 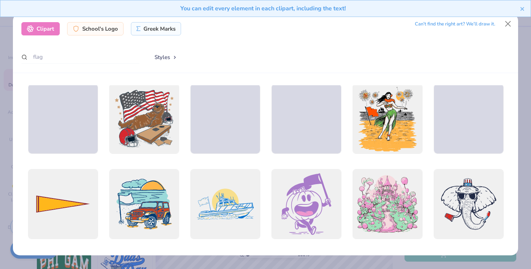 I want to click on div: School's Logo, so click(x=95, y=29).